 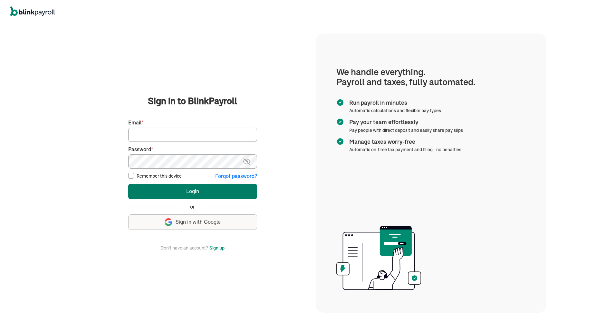 What do you see at coordinates (247, 161) in the screenshot?
I see `img: eye` at bounding box center [247, 161].